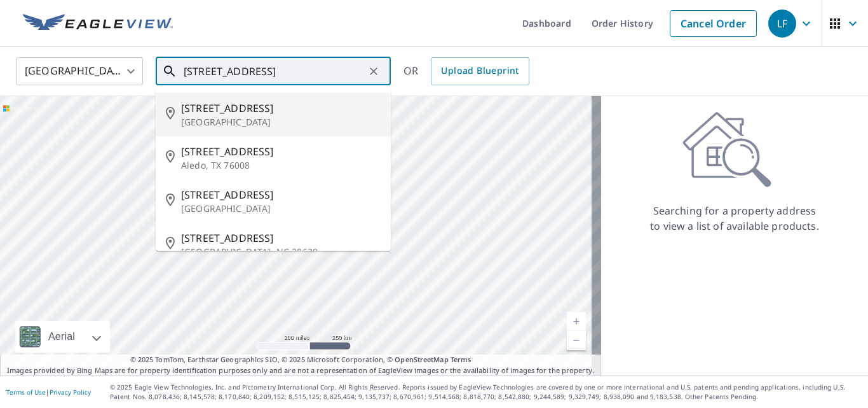  Describe the element at coordinates (98, 23) in the screenshot. I see `img: EV Logo` at that location.